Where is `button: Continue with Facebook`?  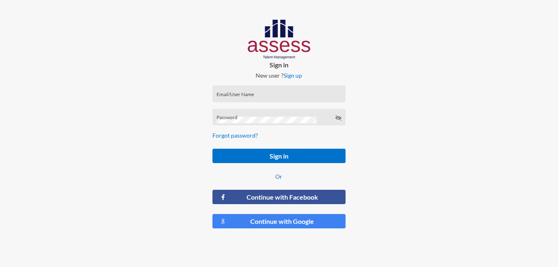 button: Continue with Facebook is located at coordinates (279, 197).